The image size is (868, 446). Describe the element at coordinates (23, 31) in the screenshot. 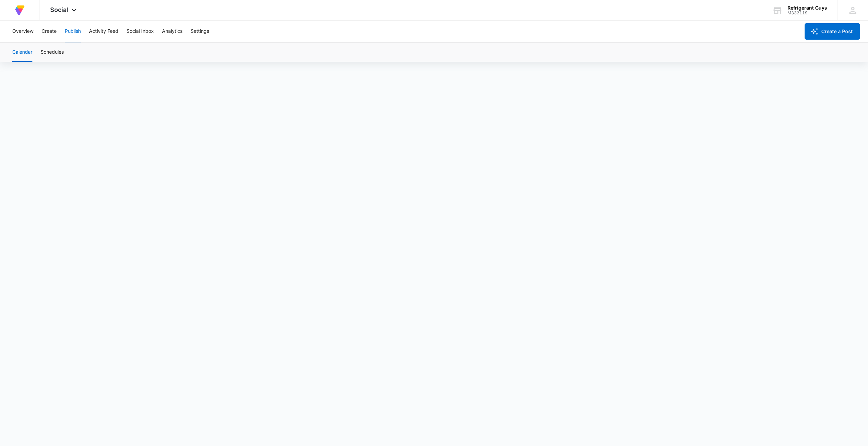

I see `button: Overview` at that location.